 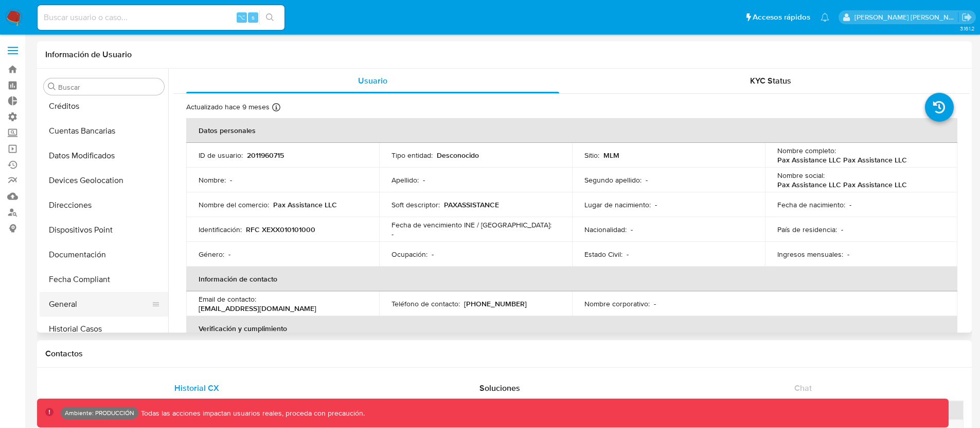 What do you see at coordinates (196, 388) in the screenshot?
I see `span: Historial CX` at bounding box center [196, 388].